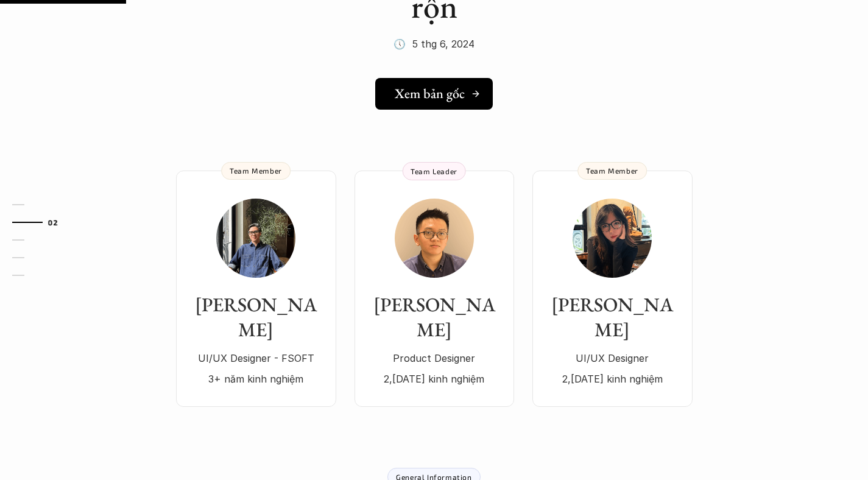 This screenshot has height=480, width=868. What do you see at coordinates (429, 94) in the screenshot?
I see `h5: Xem bản gốc` at bounding box center [429, 94].